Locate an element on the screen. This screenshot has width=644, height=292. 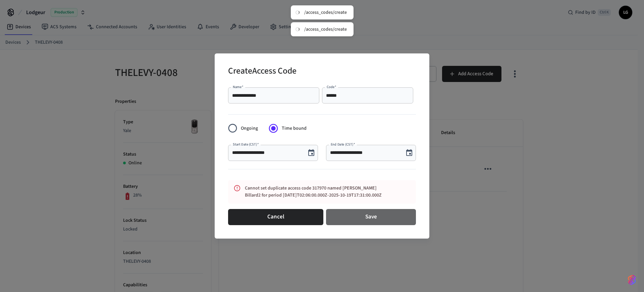
span: Ongoing is located at coordinates (249, 128).